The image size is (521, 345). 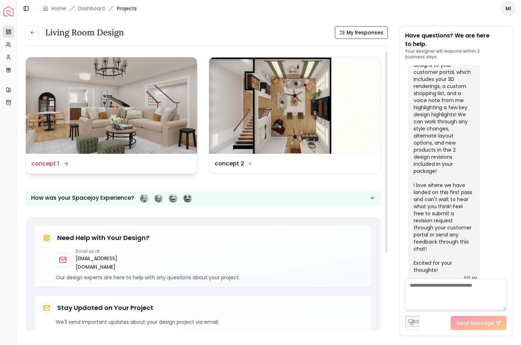 I want to click on h5: Need Help with Your Design?, so click(x=103, y=238).